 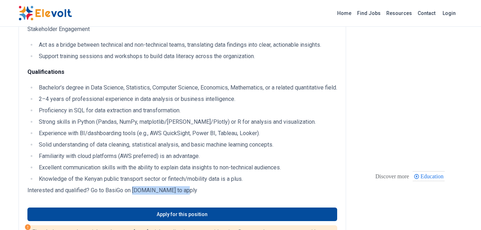 What do you see at coordinates (187, 144) in the screenshot?
I see `li: Solid understanding of data cleaning, statistical analysis, and basic machine learning concepts.` at bounding box center [187, 144].